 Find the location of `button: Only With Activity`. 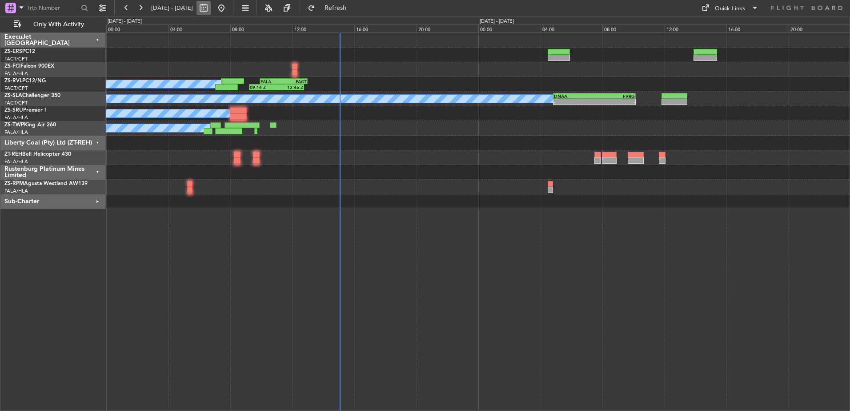

button: Only With Activity is located at coordinates (53, 24).